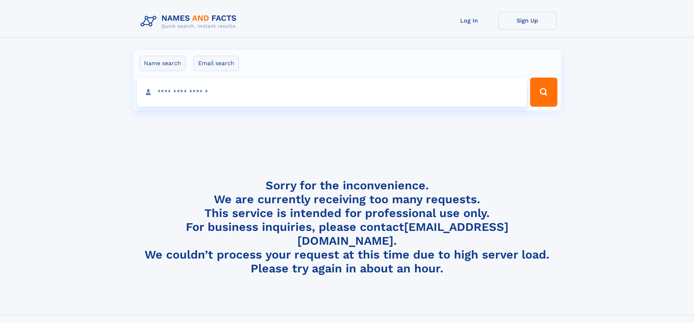 This screenshot has width=694, height=323. I want to click on label: Email search, so click(216, 63).